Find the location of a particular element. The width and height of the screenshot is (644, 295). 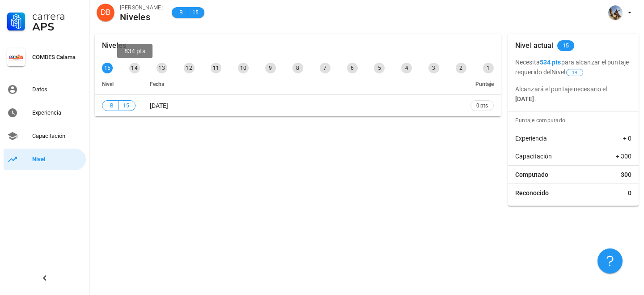

a: Experiencia is located at coordinates (45, 113).